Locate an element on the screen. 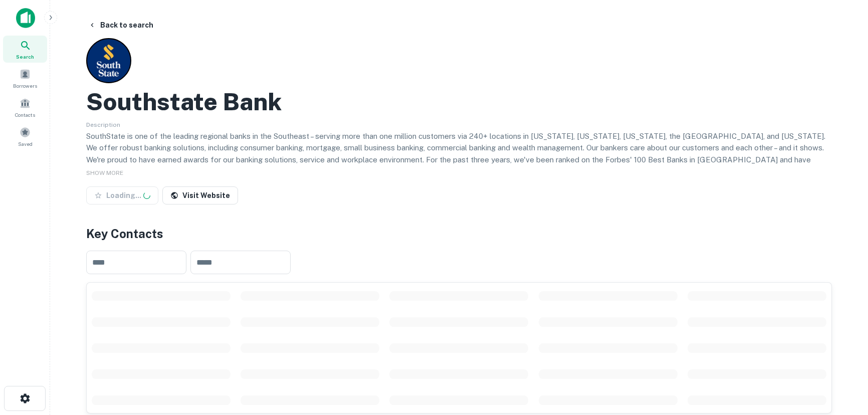  img: capitalize-icon.png is located at coordinates (26, 18).